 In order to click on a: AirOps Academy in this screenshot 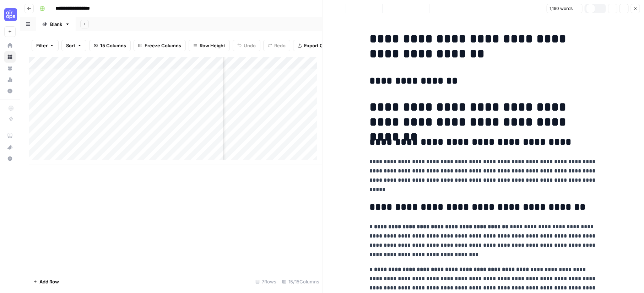, I will do `click(10, 136)`.